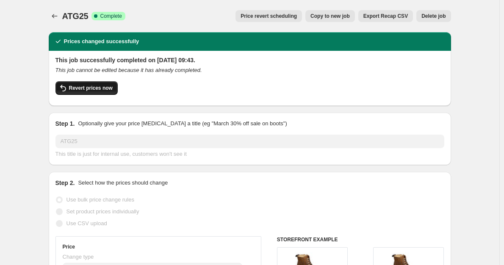 The height and width of the screenshot is (265, 504). What do you see at coordinates (121, 154) in the screenshot?
I see `span: This title is just for internal use, customers won't see it` at bounding box center [121, 154].